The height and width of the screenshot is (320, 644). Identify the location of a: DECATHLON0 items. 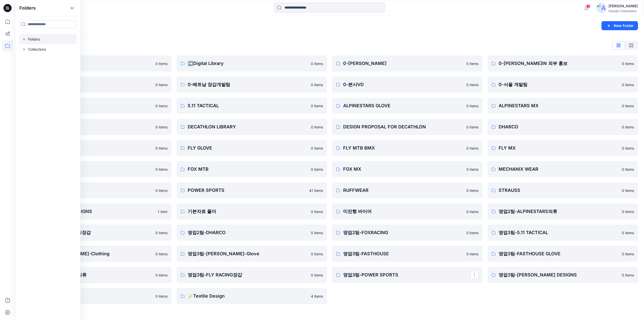
(96, 127).